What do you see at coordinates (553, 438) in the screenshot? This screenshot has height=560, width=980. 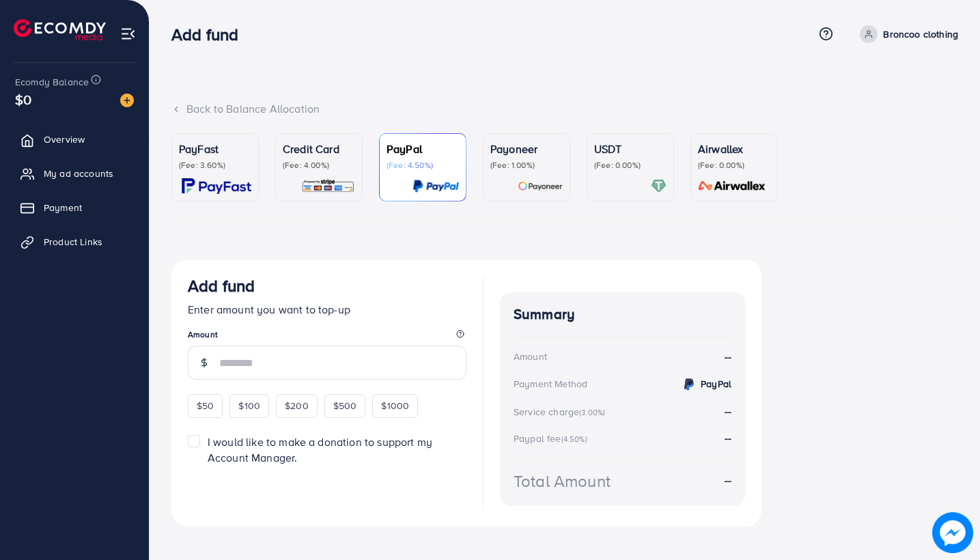 I see `div: Paypal fee` at bounding box center [553, 438].